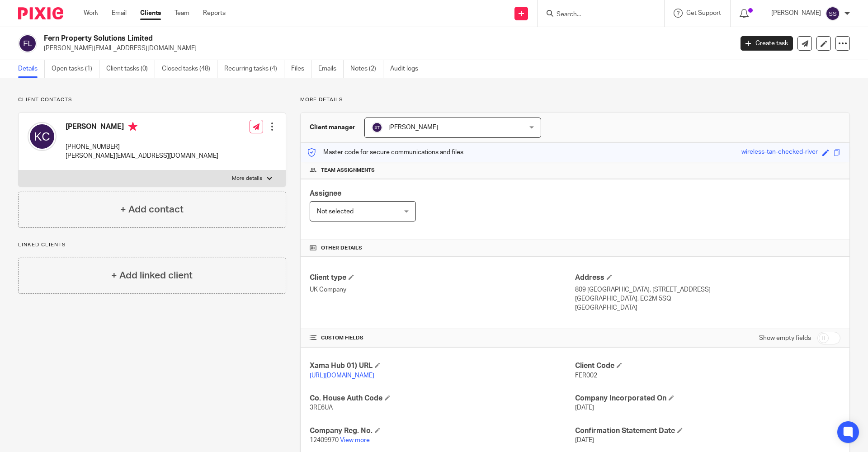 The width and height of the screenshot is (868, 452). Describe the element at coordinates (254, 69) in the screenshot. I see `a: Recurring tasks (4)` at that location.